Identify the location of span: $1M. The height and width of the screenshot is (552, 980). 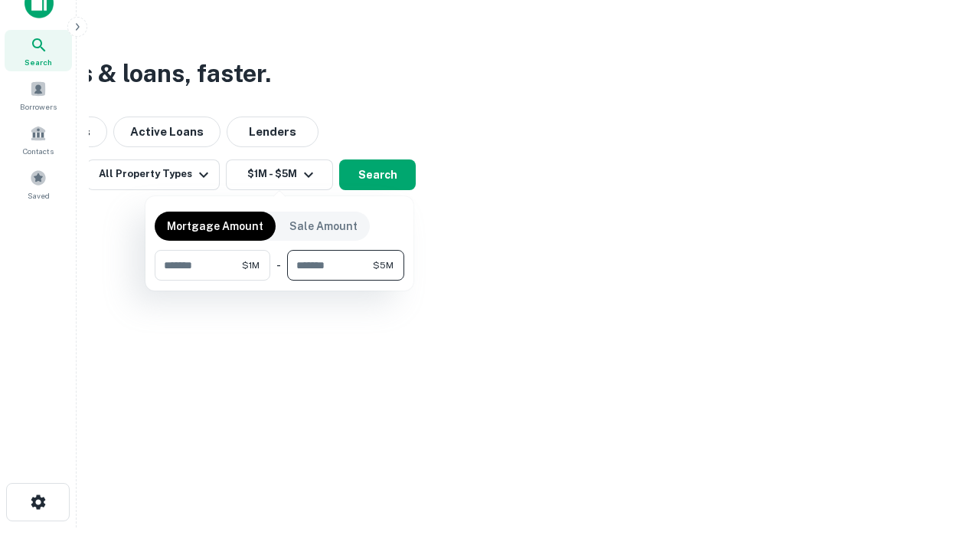
(250, 265).